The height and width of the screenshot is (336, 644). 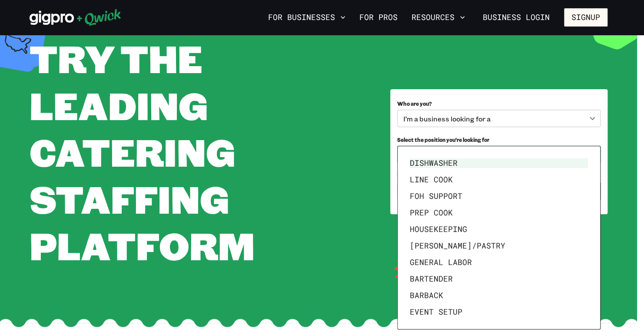 I want to click on li: Prep Cook, so click(x=499, y=213).